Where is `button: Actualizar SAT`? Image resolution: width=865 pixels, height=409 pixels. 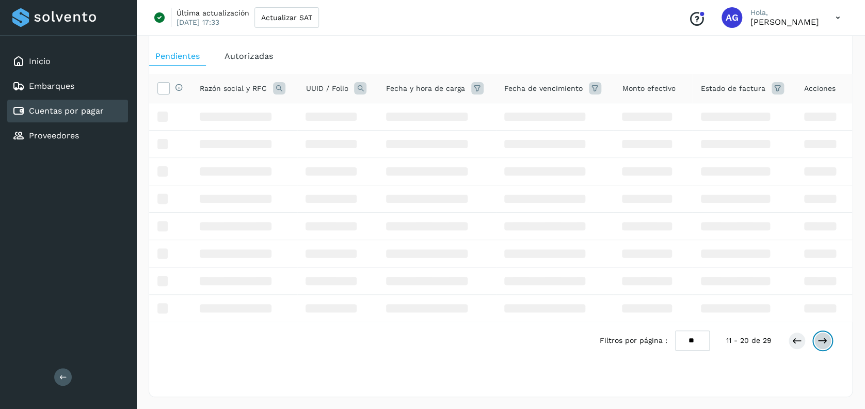
button: Actualizar SAT is located at coordinates (286, 18).